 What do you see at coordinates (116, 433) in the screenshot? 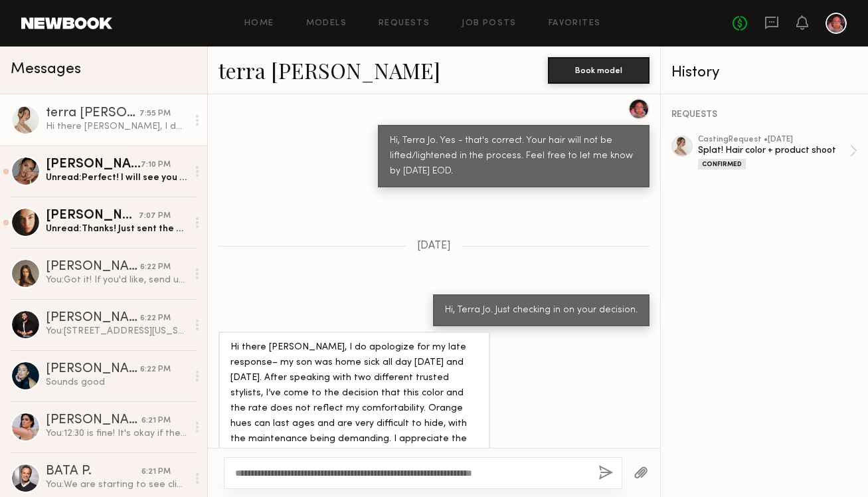
I see `div: You: 12:30 is fine! It's okay if they're spread around.` at bounding box center [116, 433].